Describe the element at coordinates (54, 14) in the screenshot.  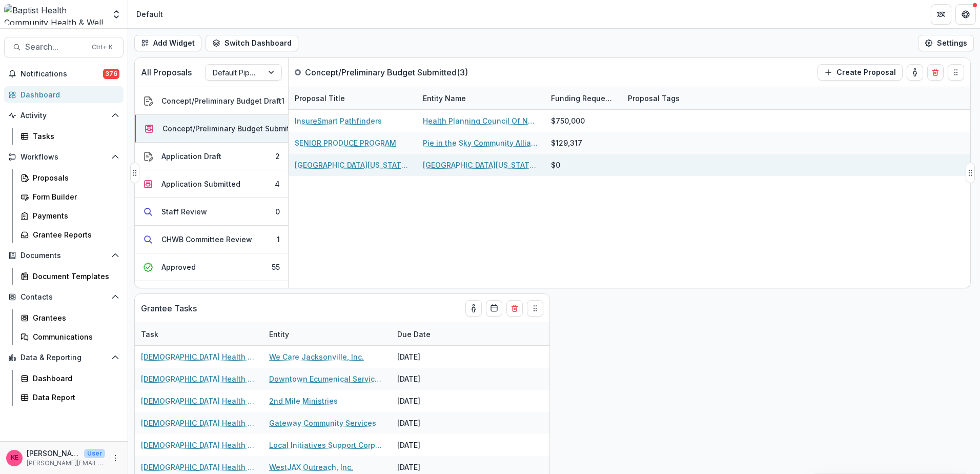
I see `img: Baptist Health Community Health & Well Being logo` at that location.